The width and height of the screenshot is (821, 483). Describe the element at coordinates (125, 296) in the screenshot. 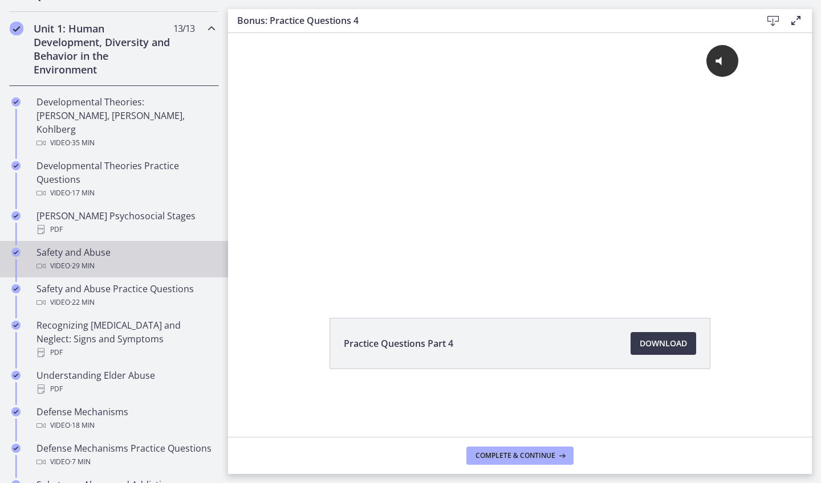

I see `div: Safety and Abuse Practice Questions` at that location.